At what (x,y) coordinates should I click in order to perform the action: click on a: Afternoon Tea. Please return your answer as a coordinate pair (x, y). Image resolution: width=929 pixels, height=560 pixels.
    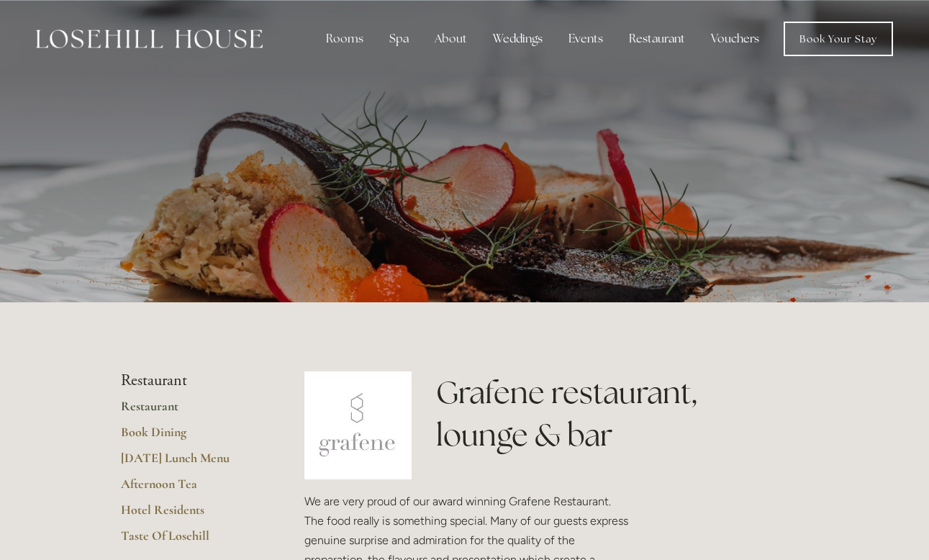
    Looking at the image, I should click on (189, 488).